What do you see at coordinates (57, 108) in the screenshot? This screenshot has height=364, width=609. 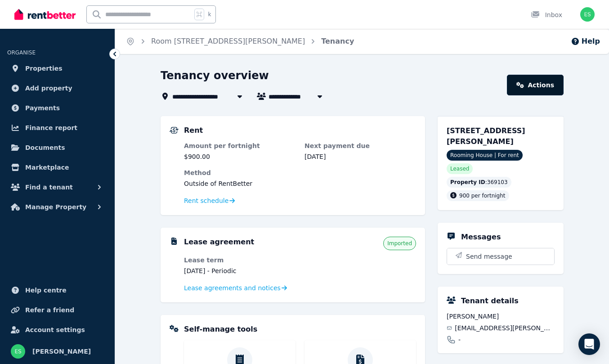 I see `a: Payments` at bounding box center [57, 108].